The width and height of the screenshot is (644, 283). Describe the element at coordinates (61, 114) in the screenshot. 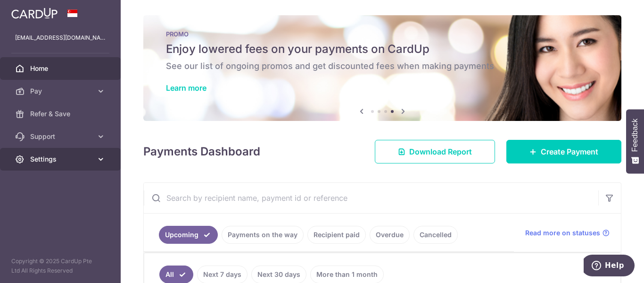

I see `span: Refer & Save` at that location.